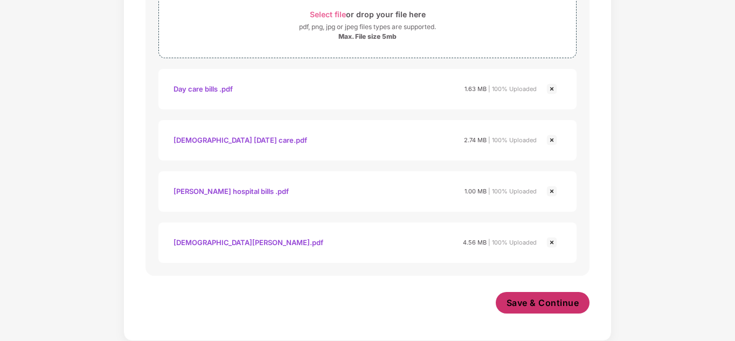  What do you see at coordinates (203, 89) in the screenshot?
I see `div: Day care bills .pdf` at bounding box center [203, 89].